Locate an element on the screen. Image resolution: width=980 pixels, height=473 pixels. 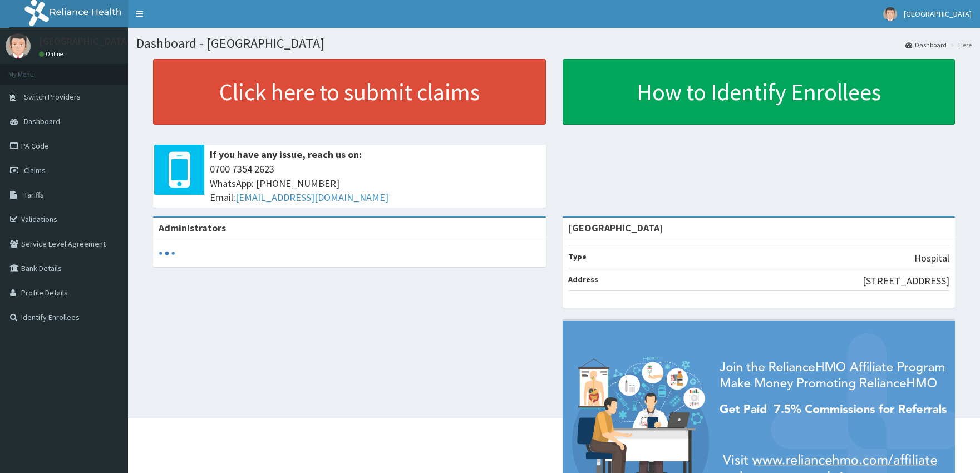
span: Claims is located at coordinates (34, 170).